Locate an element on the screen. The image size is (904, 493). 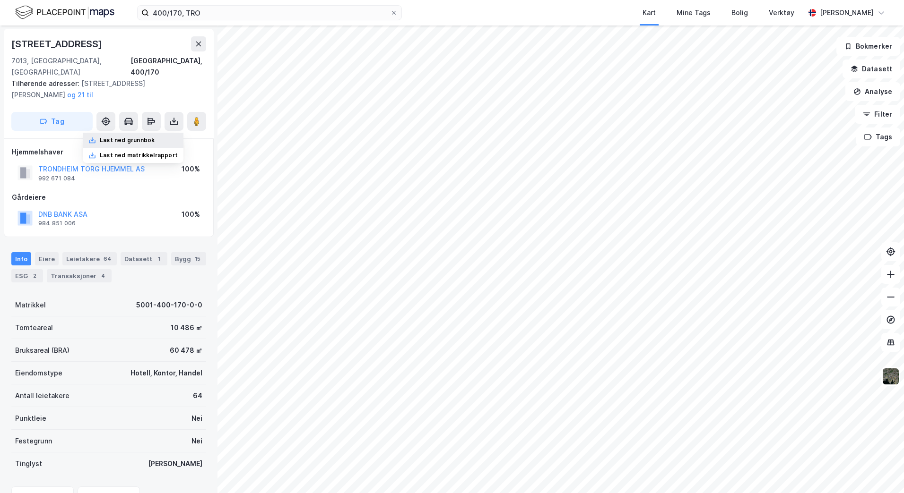
div: 15 is located at coordinates (198, 259).